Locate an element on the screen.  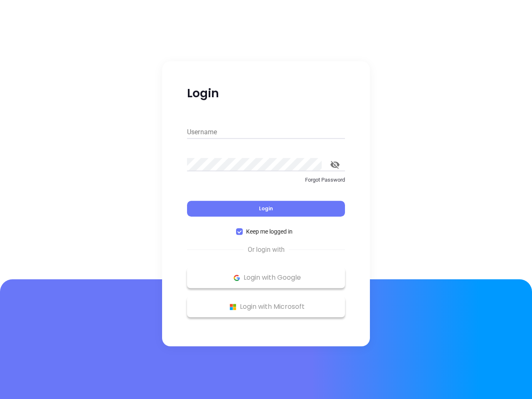
button: Google Logo Login with Google is located at coordinates (266, 278).